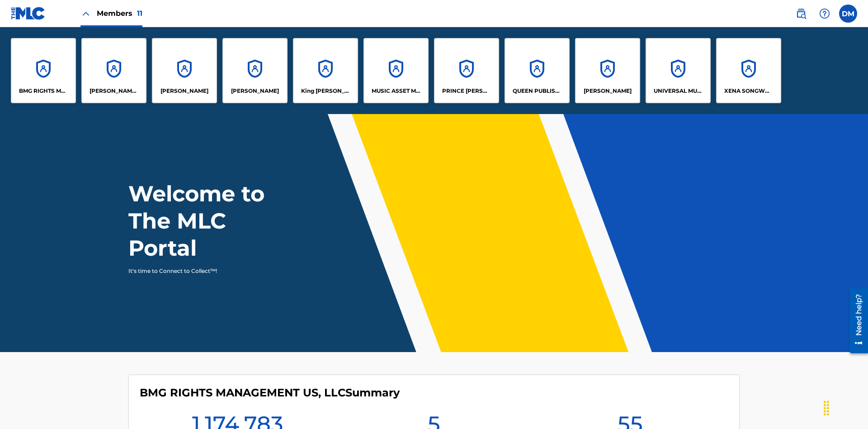 The height and width of the screenshot is (429, 868). What do you see at coordinates (43, 70) in the screenshot?
I see `a: AccountsBMG RIGHTS MANAGEMENT US, LLC` at bounding box center [43, 70].